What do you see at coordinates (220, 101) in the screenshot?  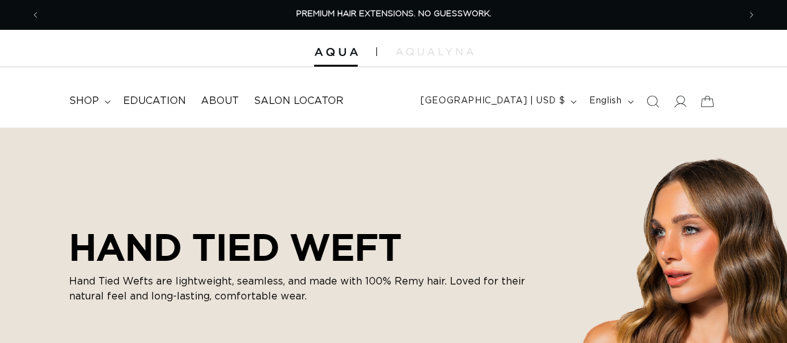 I see `span: About` at bounding box center [220, 101].